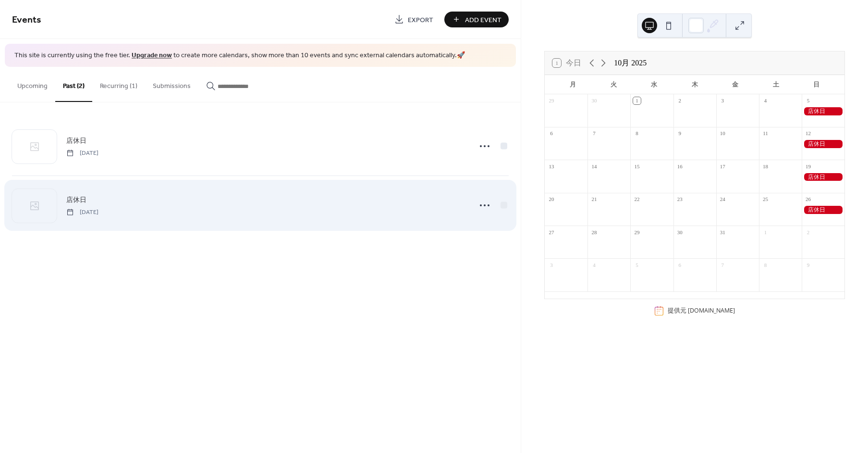 The width and height of the screenshot is (868, 453). What do you see at coordinates (723, 199) in the screenshot?
I see `div: 24` at bounding box center [723, 199].